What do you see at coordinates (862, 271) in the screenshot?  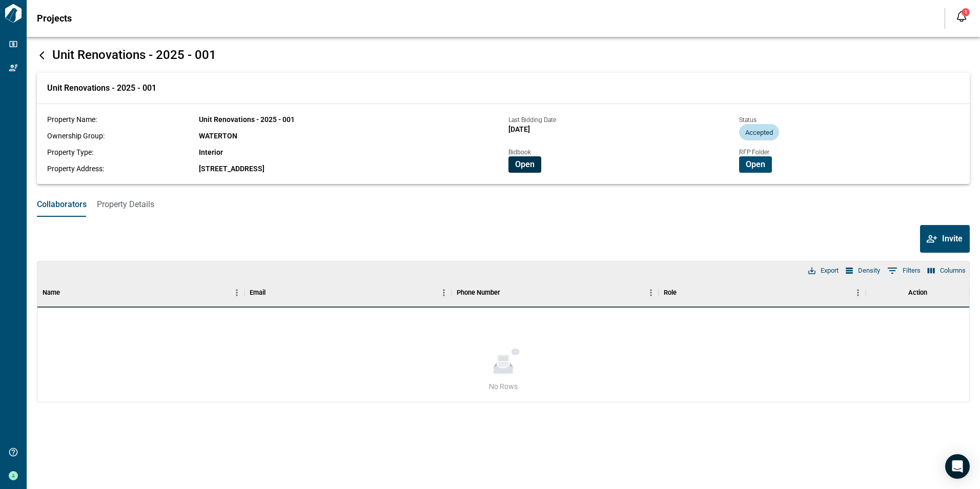 I see `button: Density` at bounding box center [862, 271].